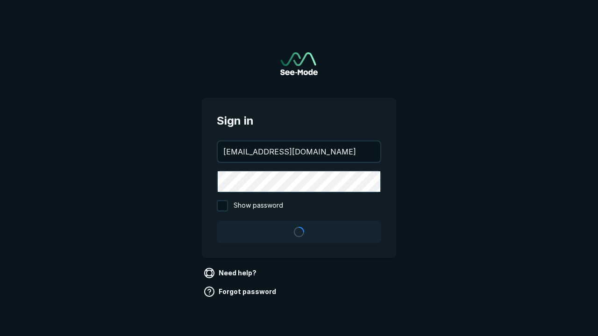 Image resolution: width=598 pixels, height=336 pixels. I want to click on span: Show password, so click(258, 206).